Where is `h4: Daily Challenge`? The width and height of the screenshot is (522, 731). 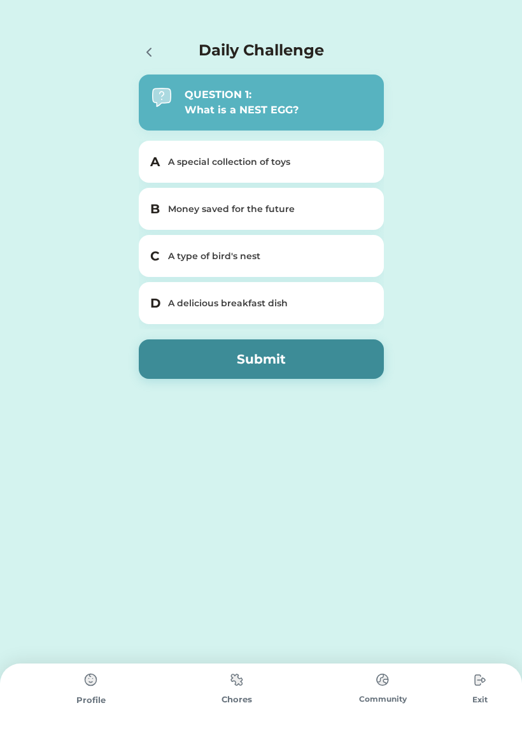
h4: Daily Challenge is located at coordinates (261, 50).